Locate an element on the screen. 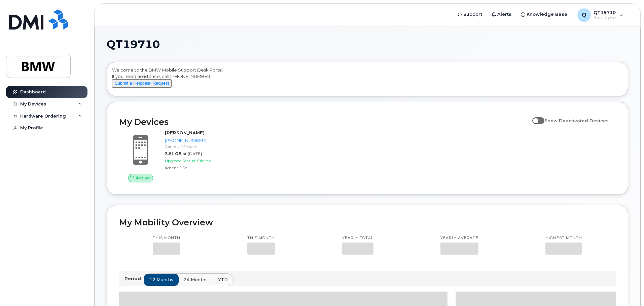  p: Yearly average is located at coordinates (459, 238).